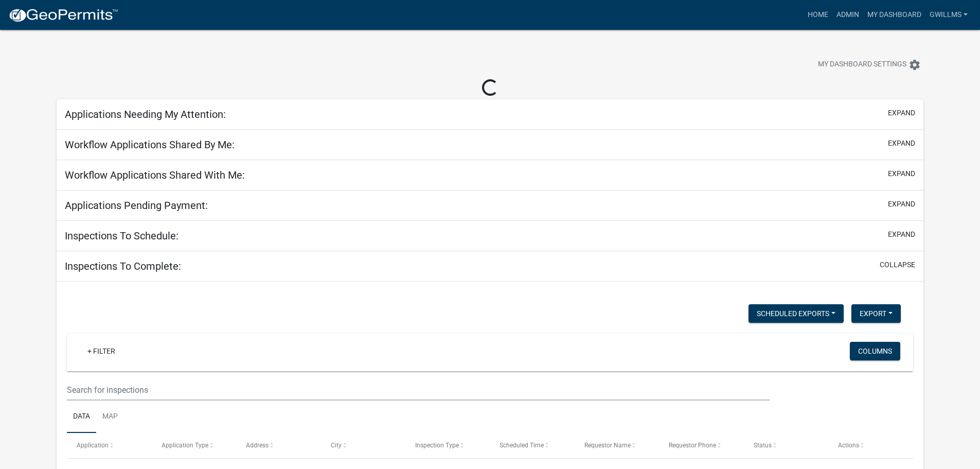  I want to click on a: Data, so click(81, 417).